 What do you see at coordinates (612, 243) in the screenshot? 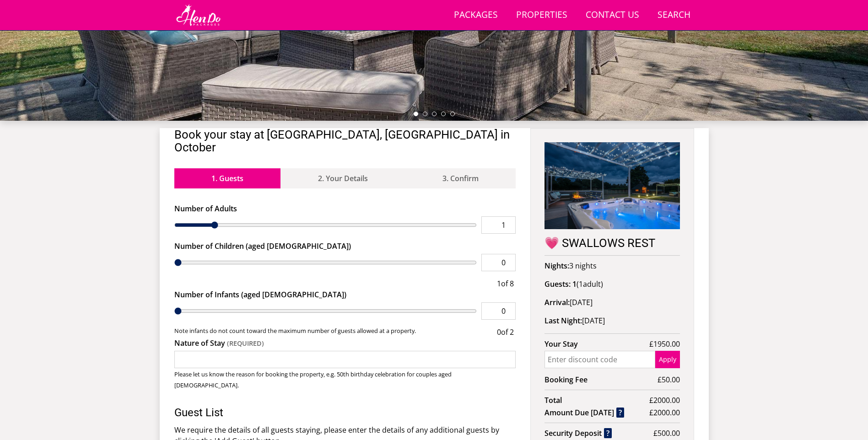
I see `h2: 💗 SWALLOWS REST` at bounding box center [612, 243].